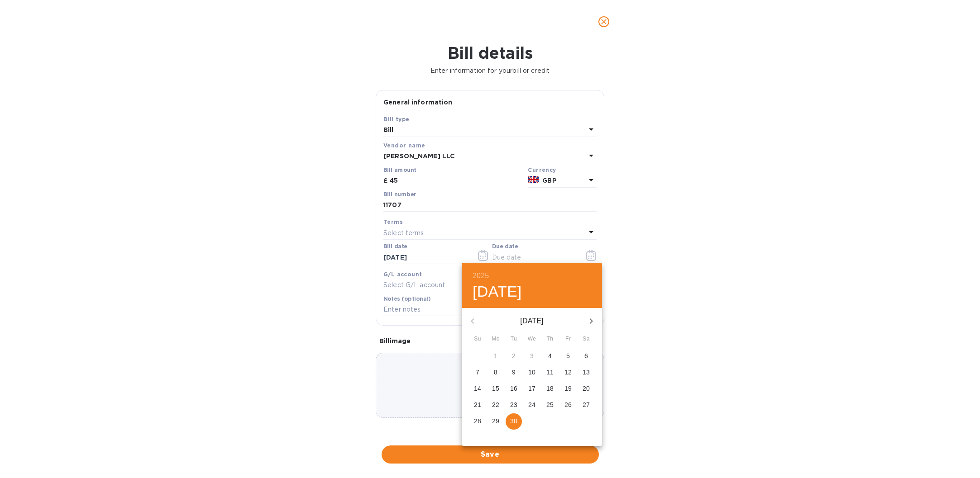 This screenshot has height=478, width=980. I want to click on button: 24, so click(532, 406).